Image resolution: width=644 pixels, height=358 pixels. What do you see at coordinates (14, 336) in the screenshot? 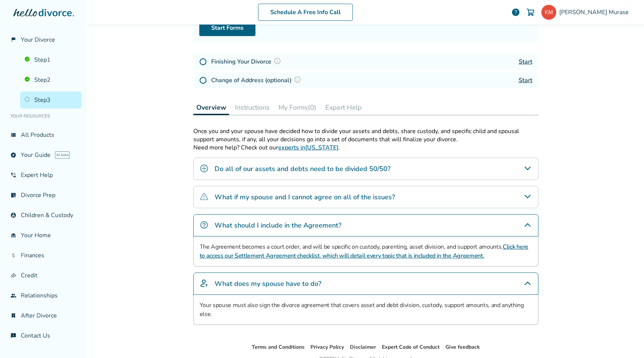
I see `span: chat_info` at bounding box center [14, 336].